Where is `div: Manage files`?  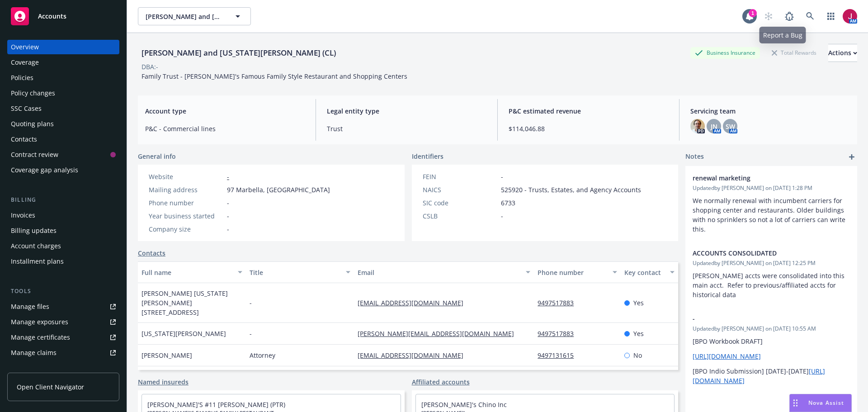
div: Manage files is located at coordinates (30, 307).